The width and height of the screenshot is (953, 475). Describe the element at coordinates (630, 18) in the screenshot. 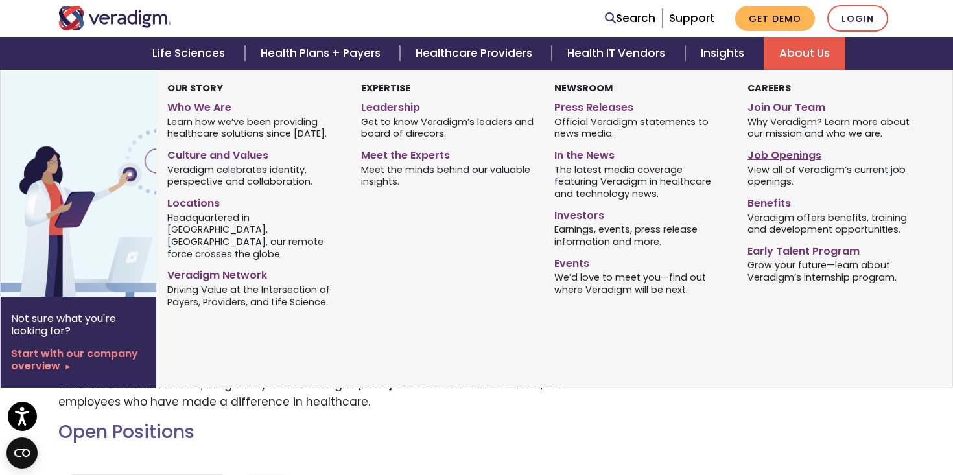

I see `a: Search` at that location.